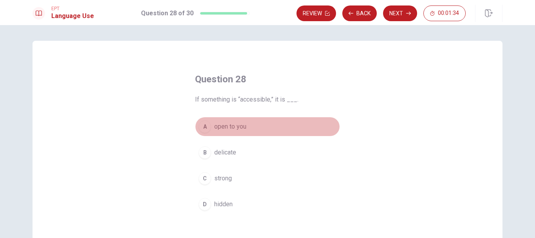 This screenshot has height=238, width=535. Describe the element at coordinates (230, 126) in the screenshot. I see `span: open to you` at that location.